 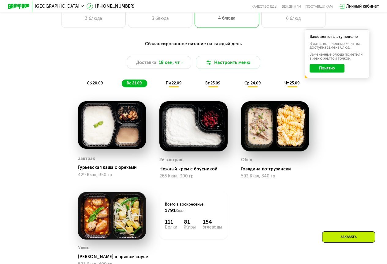 I want to click on div: Личный кабинет, so click(x=362, y=6).